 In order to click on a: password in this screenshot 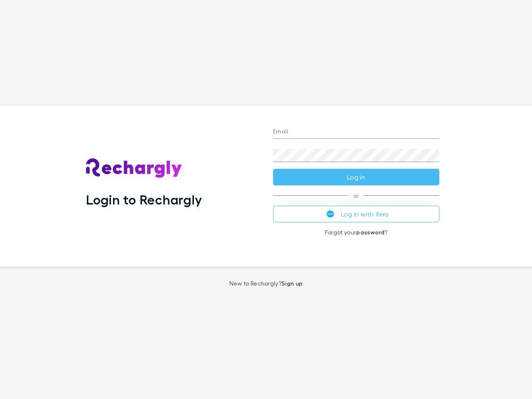, I will do `click(371, 232)`.